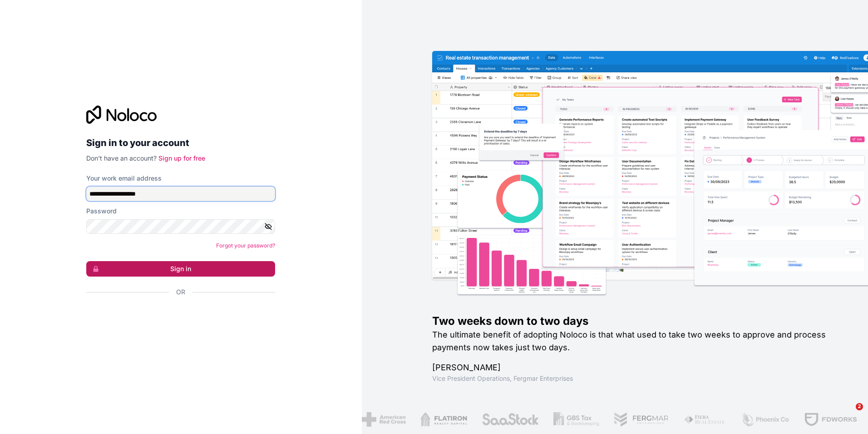 This screenshot has width=868, height=434. What do you see at coordinates (765, 419) in the screenshot?
I see `img: /assets/phoenix-BREaitsQ.png` at bounding box center [765, 419].